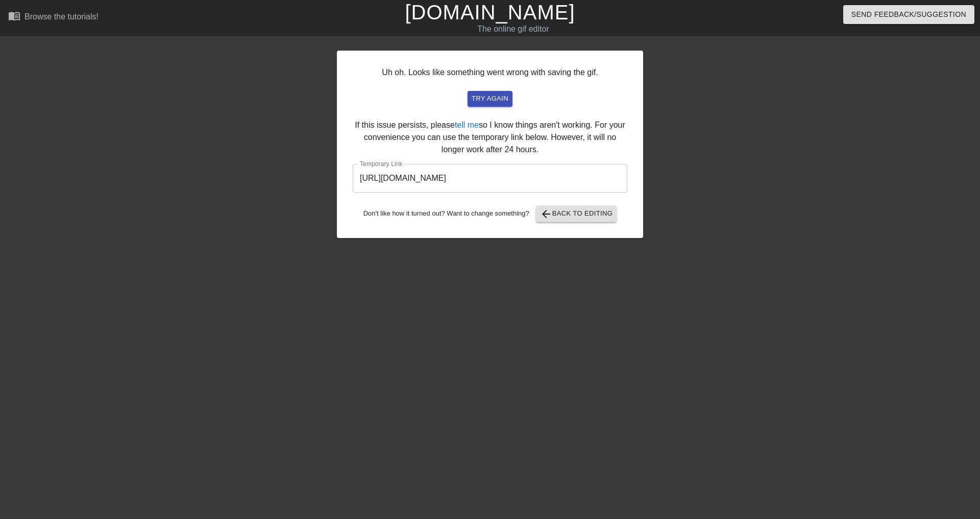  Describe the element at coordinates (513, 29) in the screenshot. I see `div: The online gif editor` at that location.